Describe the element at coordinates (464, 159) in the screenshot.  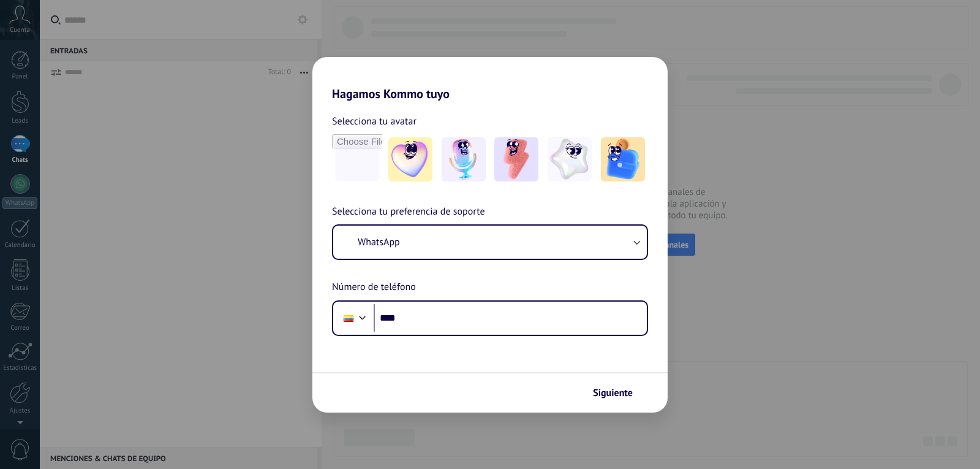
I see `img: -2.jpeg` at that location.